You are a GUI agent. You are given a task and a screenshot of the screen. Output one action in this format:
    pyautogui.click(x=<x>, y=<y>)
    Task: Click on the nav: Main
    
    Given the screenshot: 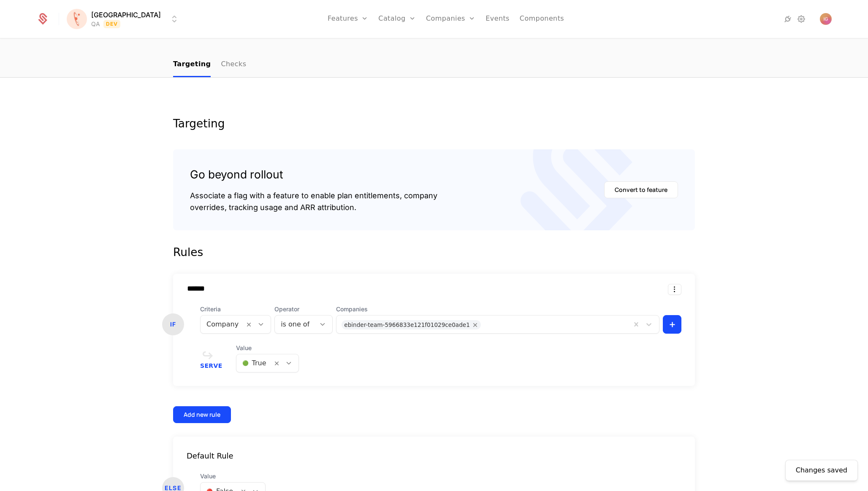 What is the action you would take?
    pyautogui.click(x=434, y=65)
    